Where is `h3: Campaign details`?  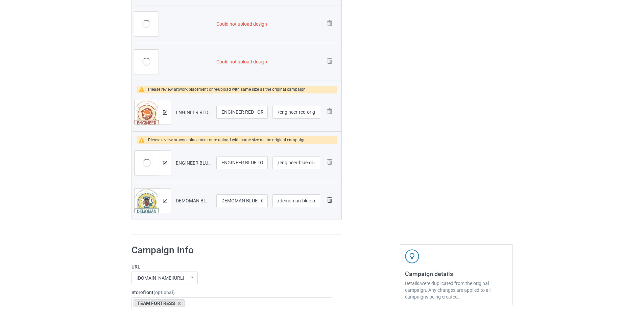 h3: Campaign details is located at coordinates (456, 274).